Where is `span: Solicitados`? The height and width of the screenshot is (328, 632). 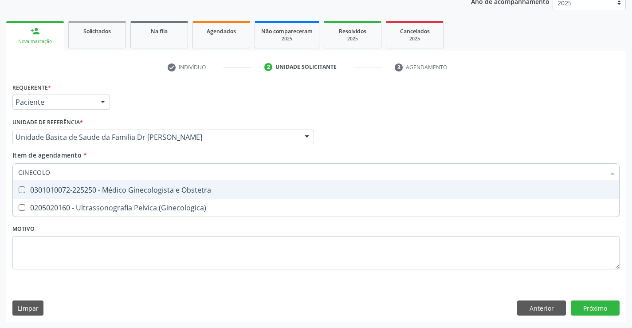
span: Solicitados is located at coordinates (97, 31).